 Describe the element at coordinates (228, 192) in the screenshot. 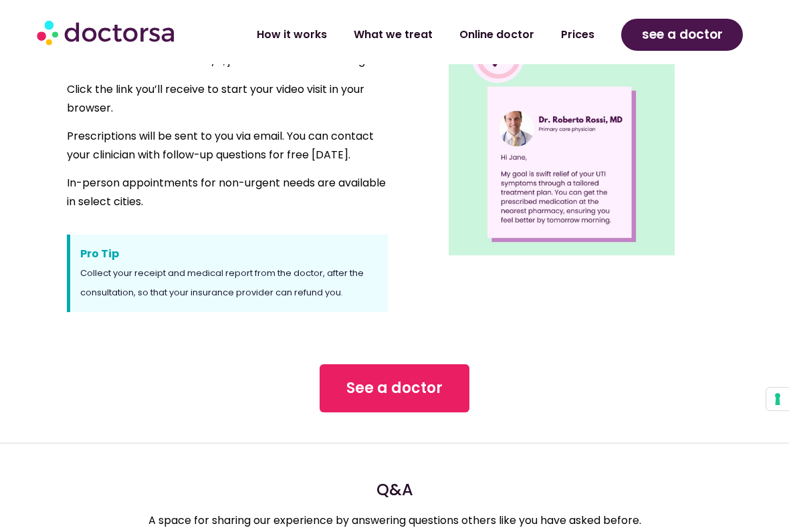

I see `p: In-person appointments for non-urgent needs are available in select cities.` at that location.